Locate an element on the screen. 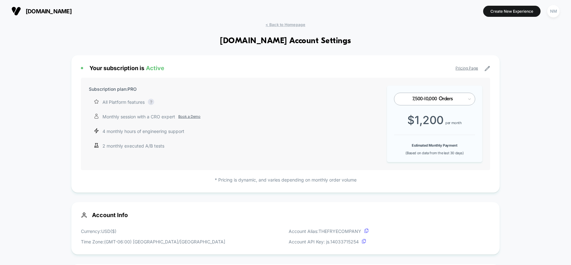 Image resolution: width=571 pixels, height=265 pixels. p: Monthly session with a CRO expert is located at coordinates (151, 116).